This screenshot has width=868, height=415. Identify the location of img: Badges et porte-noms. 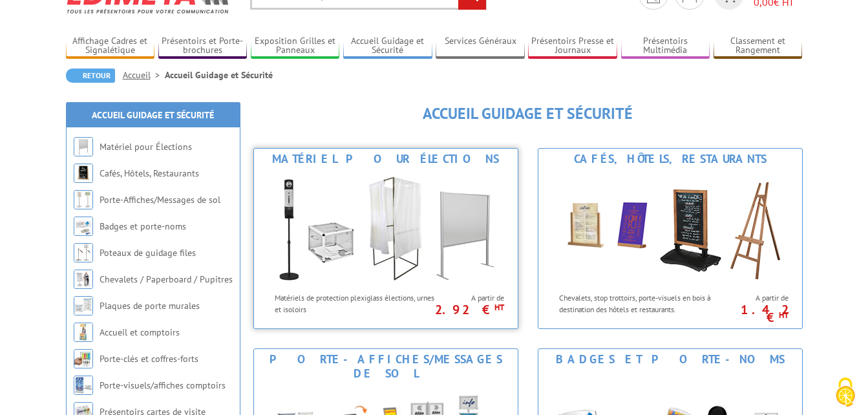
(84, 227).